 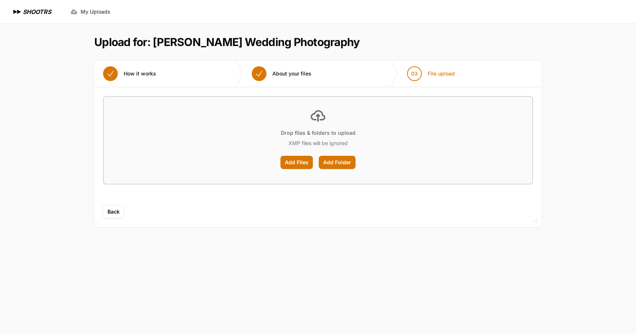 What do you see at coordinates (441, 74) in the screenshot?
I see `span: File upload` at bounding box center [441, 74].